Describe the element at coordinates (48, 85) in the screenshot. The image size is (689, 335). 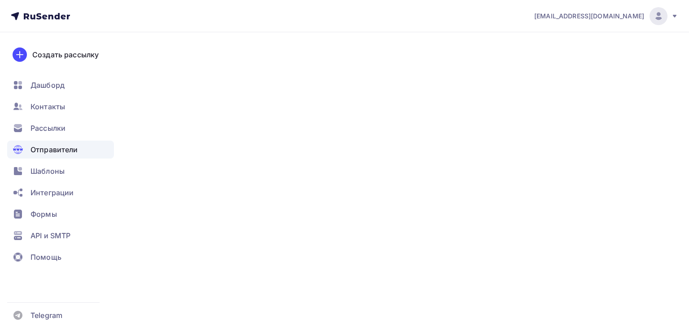
I see `span: Дашборд` at that location.